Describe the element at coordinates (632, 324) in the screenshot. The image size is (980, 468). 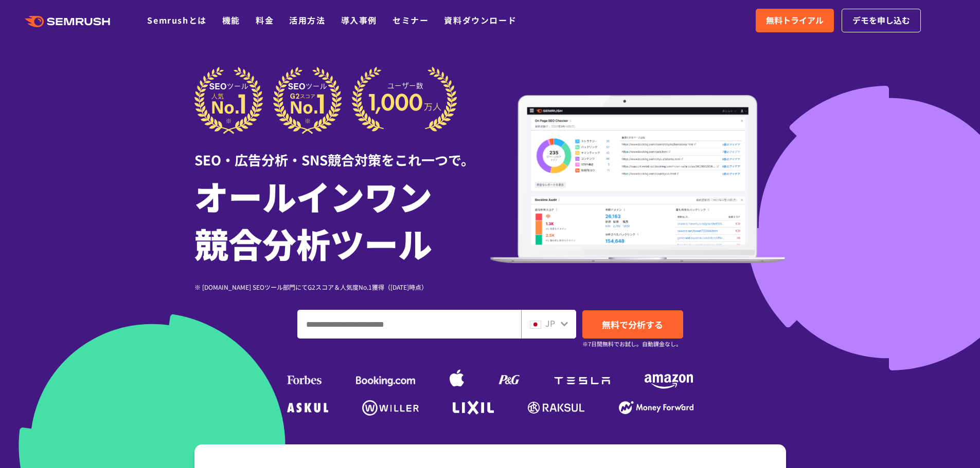
I see `span: 無料で分析する` at that location.